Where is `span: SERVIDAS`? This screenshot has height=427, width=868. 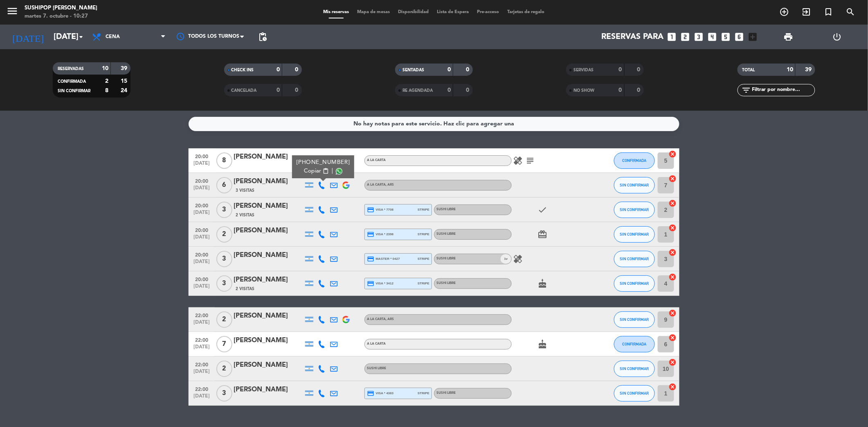
span: SERVIDAS is located at coordinates (584, 70).